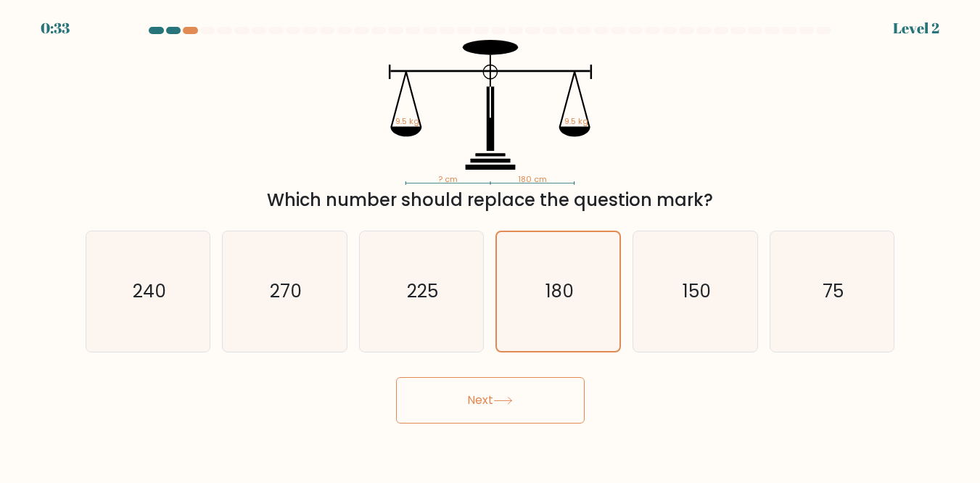 The image size is (980, 483). I want to click on text: 180, so click(559, 290).